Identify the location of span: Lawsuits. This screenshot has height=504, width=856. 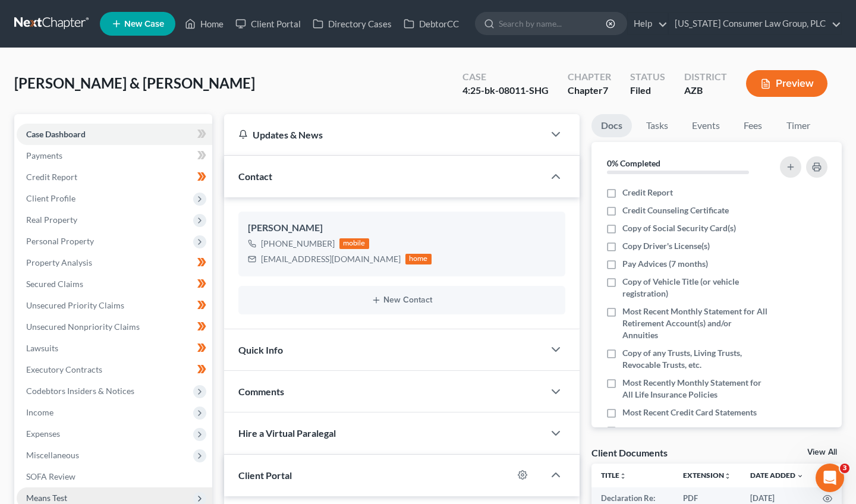
(42, 348).